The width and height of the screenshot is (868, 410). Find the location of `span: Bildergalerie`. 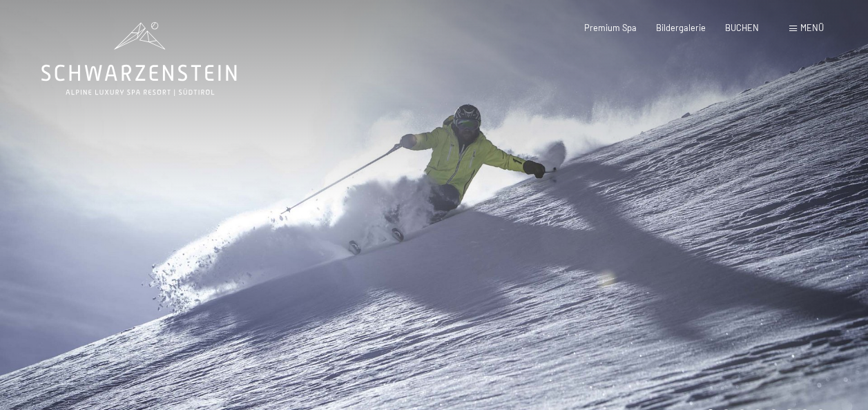

span: Bildergalerie is located at coordinates (681, 28).